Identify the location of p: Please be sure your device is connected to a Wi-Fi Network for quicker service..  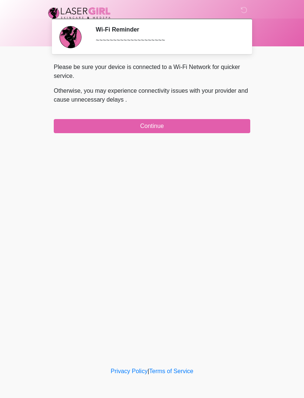
(152, 72).